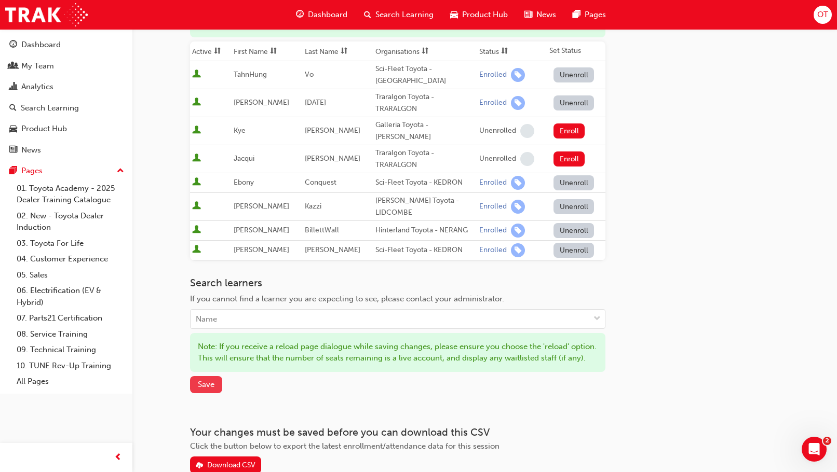 The width and height of the screenshot is (837, 472). What do you see at coordinates (576, 51) in the screenshot?
I see `th: Set Status` at bounding box center [576, 51].